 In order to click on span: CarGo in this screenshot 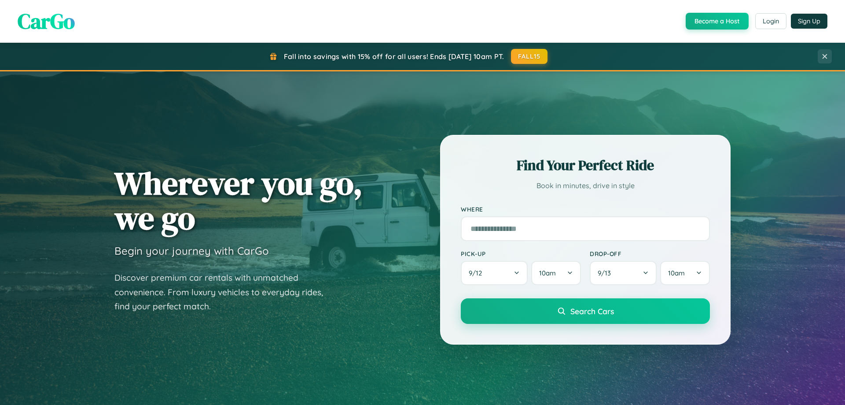, I will do `click(46, 21)`.